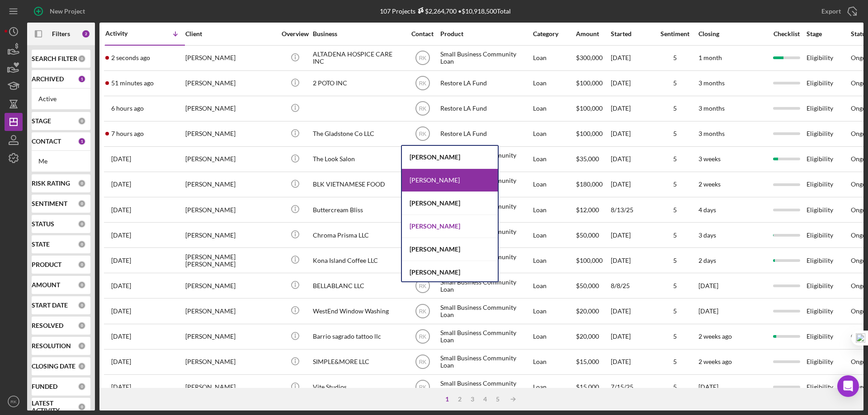  Describe the element at coordinates (128, 109) in the screenshot. I see `time: 2025-09-23 15:50` at that location.